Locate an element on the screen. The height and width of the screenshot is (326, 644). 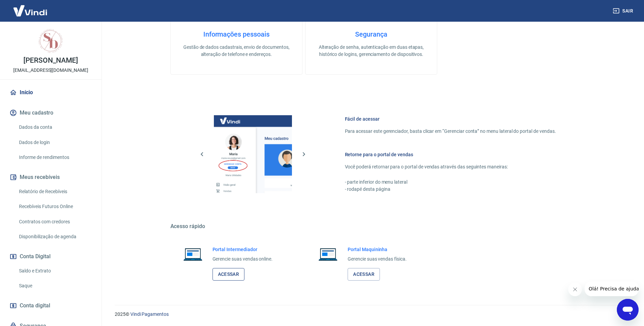
p: - parte inferior do menu lateral is located at coordinates (450, 182).